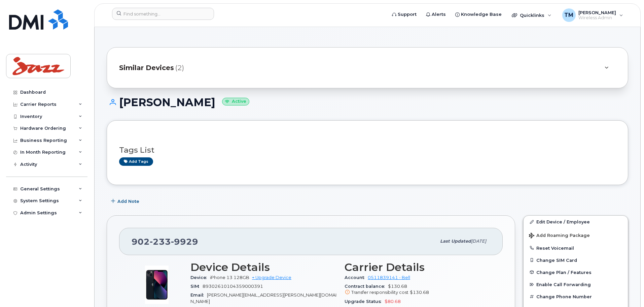  I want to click on button: Change Plan / Features, so click(576, 272).